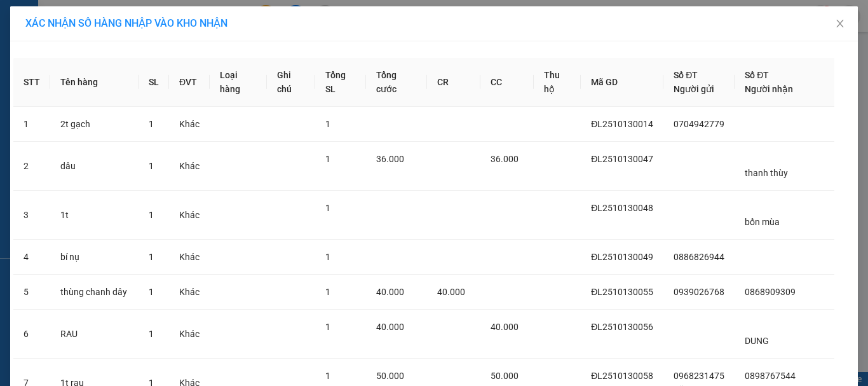  What do you see at coordinates (453, 82) in the screenshot?
I see `th: CR` at bounding box center [453, 82].